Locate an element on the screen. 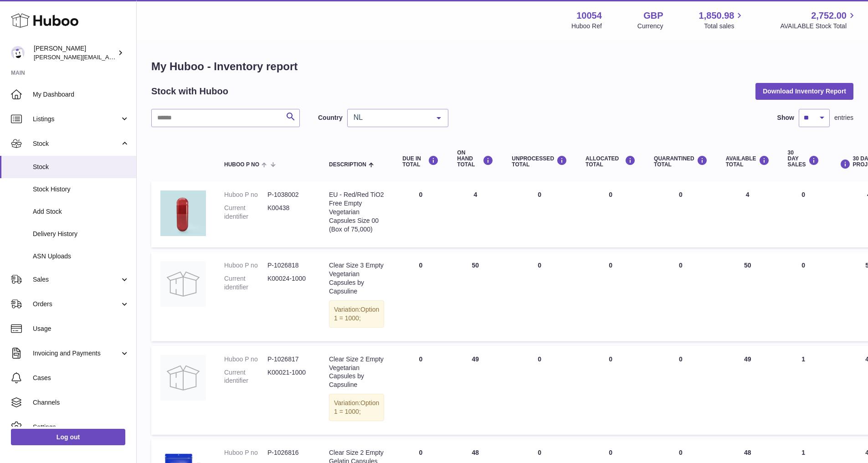  strong: 10054 is located at coordinates (589, 16).